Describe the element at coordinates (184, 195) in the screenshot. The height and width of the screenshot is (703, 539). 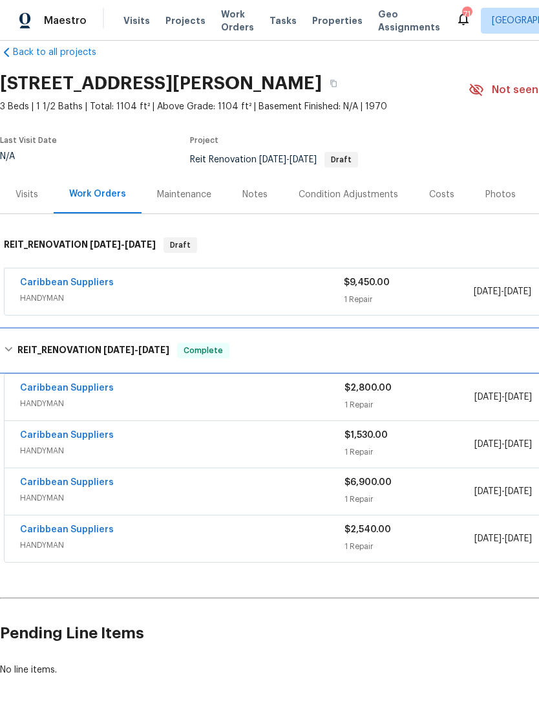
I see `div: Maintenance` at that location.